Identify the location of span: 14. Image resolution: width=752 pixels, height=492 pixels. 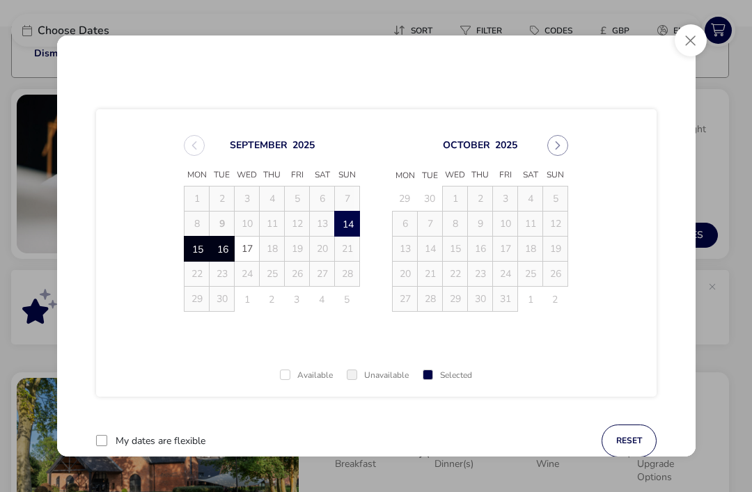
(347, 224).